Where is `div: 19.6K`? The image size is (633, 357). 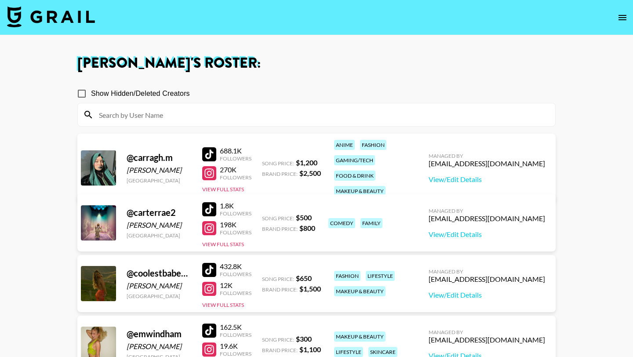 div: 19.6K is located at coordinates (236, 346).